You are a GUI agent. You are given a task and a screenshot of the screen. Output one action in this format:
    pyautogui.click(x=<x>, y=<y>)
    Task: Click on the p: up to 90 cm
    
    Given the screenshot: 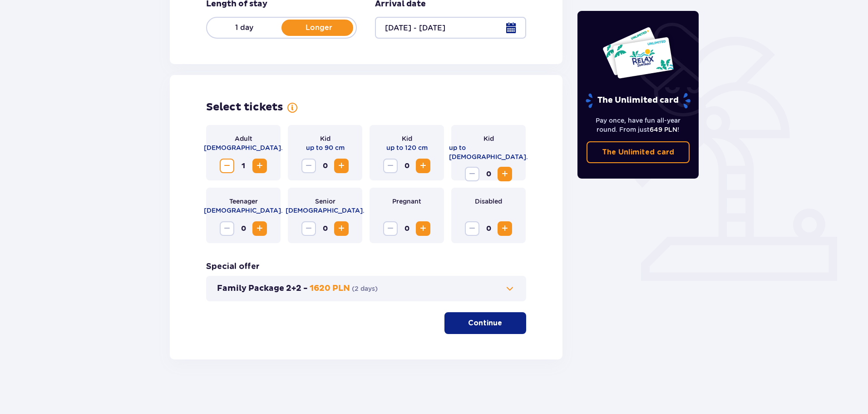 What is the action you would take?
    pyautogui.click(x=325, y=148)
    